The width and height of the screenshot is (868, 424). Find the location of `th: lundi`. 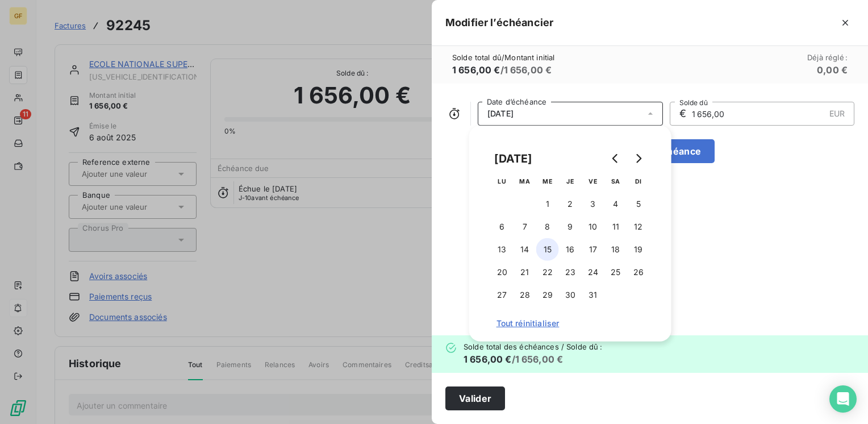

th: lundi is located at coordinates (502, 181).